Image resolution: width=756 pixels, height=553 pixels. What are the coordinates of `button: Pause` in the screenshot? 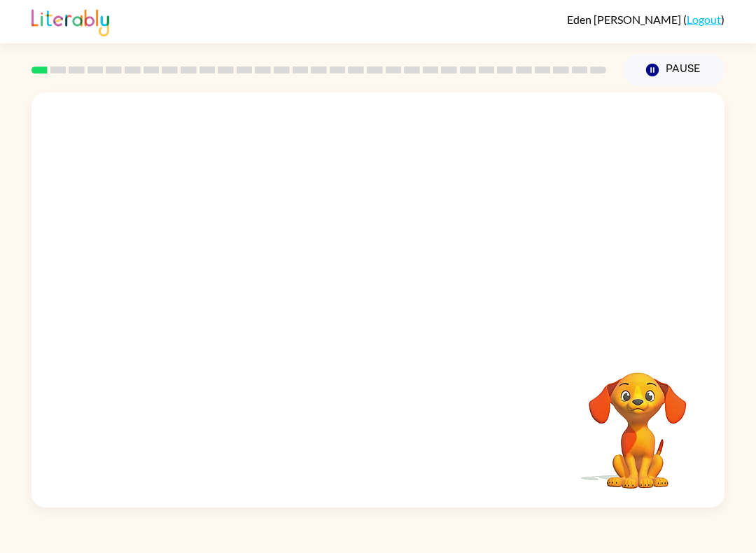 It's located at (673, 70).